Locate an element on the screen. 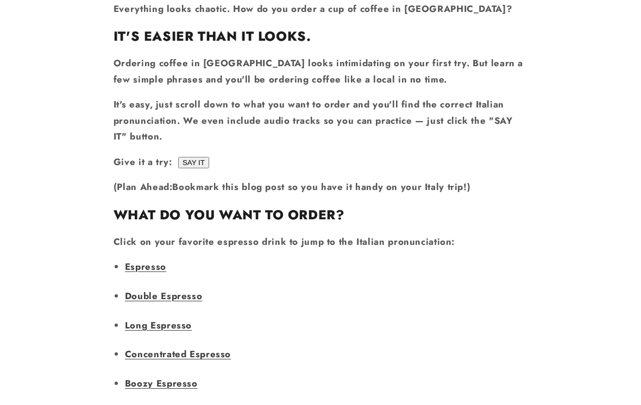 The width and height of the screenshot is (641, 405). p: Give it a try: is located at coordinates (321, 162).